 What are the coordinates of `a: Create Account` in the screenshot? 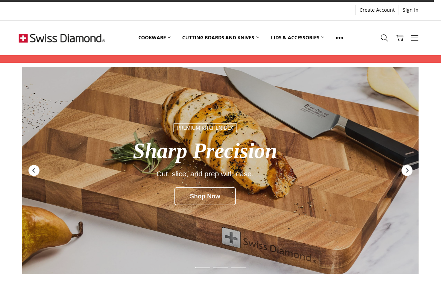 It's located at (377, 10).